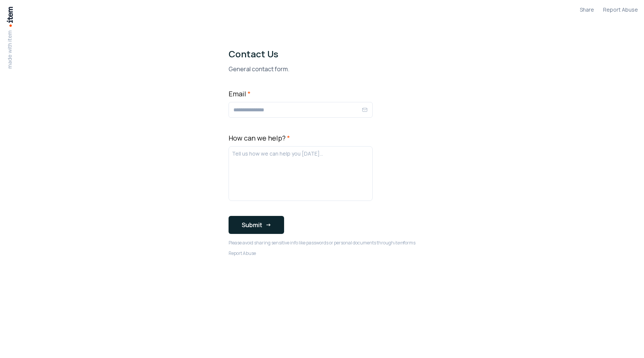 Image resolution: width=644 pixels, height=358 pixels. Describe the element at coordinates (10, 49) in the screenshot. I see `p: made with item` at that location.